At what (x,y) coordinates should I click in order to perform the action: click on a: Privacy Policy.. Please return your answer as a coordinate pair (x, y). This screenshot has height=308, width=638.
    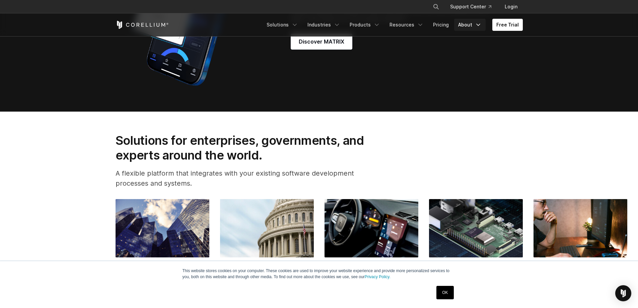
    Looking at the image, I should click on (377, 277).